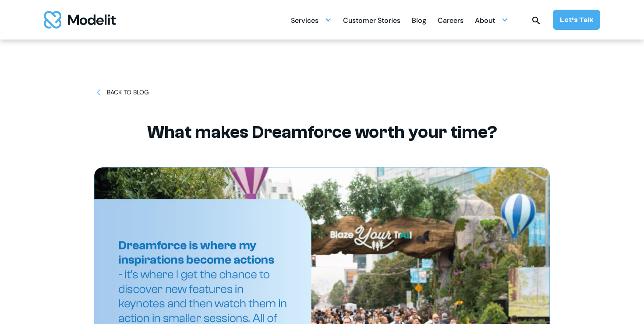 The image size is (644, 324). What do you see at coordinates (80, 20) in the screenshot?
I see `a: home` at bounding box center [80, 20].